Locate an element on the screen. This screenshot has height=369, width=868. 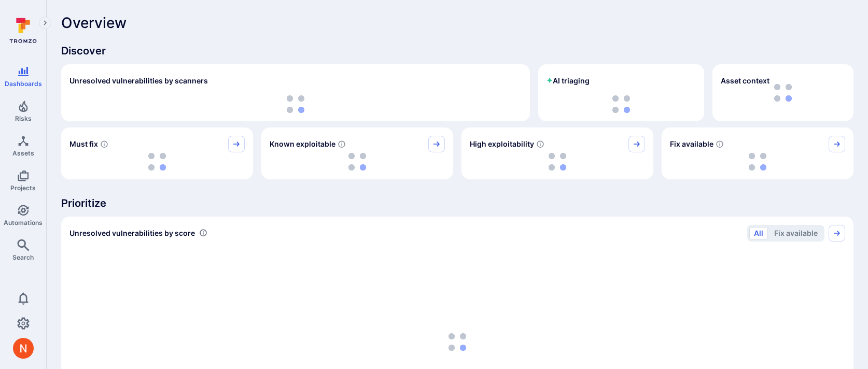
h2: Unresolved vulnerabilities by scanners is located at coordinates (139, 81).